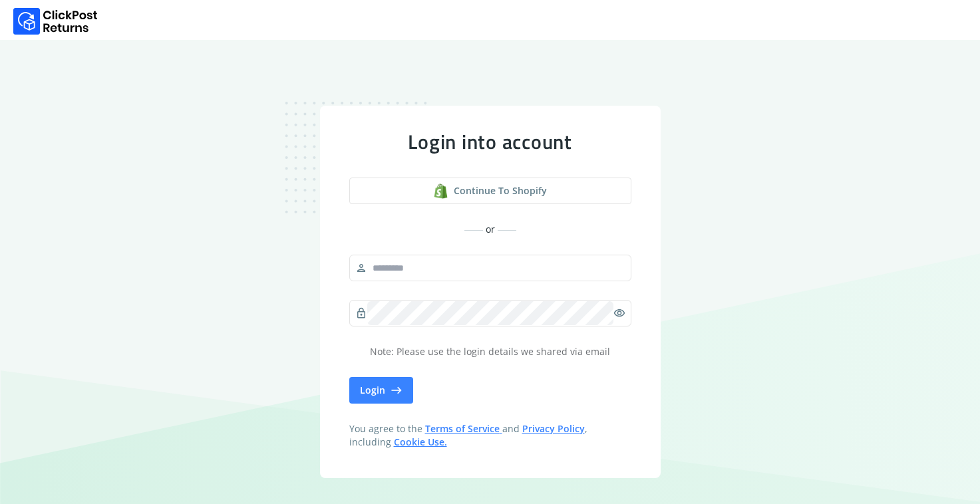 The height and width of the screenshot is (504, 980). I want to click on span: Continue to shopify, so click(501, 191).